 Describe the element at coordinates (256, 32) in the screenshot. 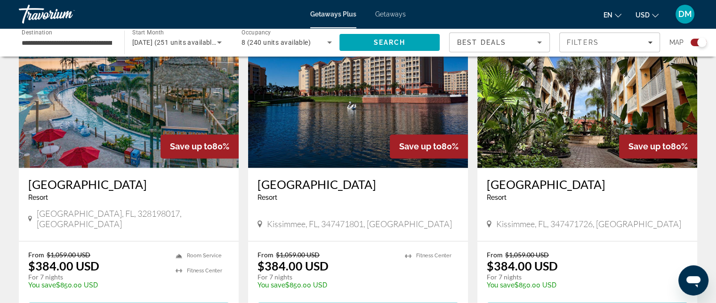

I see `span: Occupancy` at that location.